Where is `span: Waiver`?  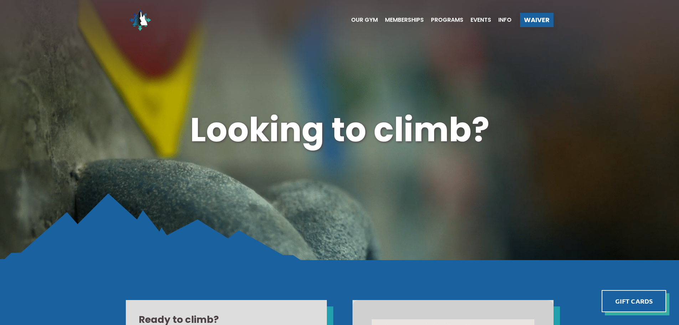
span: Waiver is located at coordinates (537, 20).